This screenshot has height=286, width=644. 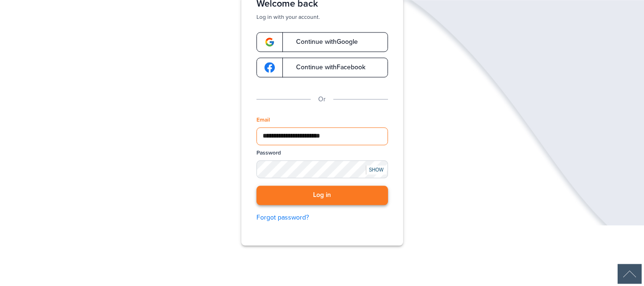 What do you see at coordinates (322, 136) in the screenshot?
I see `input: Email` at bounding box center [322, 136].